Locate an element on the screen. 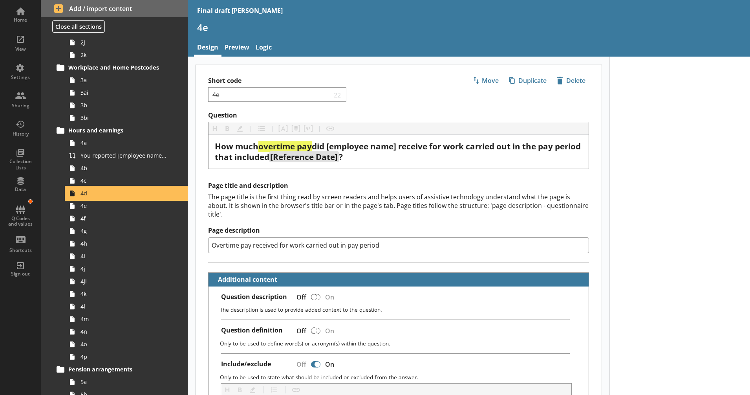 The width and height of the screenshot is (750, 395). div: The page title is the first thing read by screen readers and helps users of assistive technology ... is located at coordinates (399, 205).